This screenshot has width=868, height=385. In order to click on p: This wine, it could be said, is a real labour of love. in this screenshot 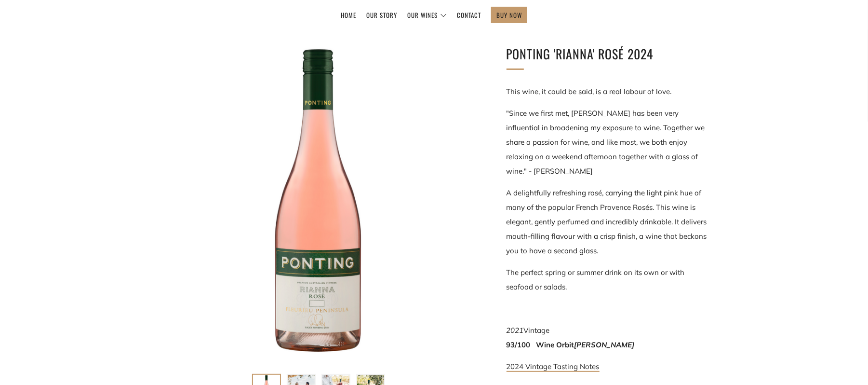, I will do `click(608, 92)`.